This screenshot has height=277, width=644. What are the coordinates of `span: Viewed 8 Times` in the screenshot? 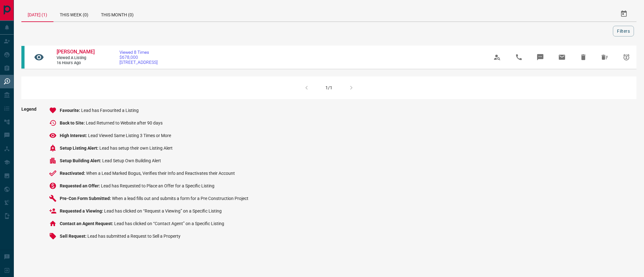 It's located at (138, 52).